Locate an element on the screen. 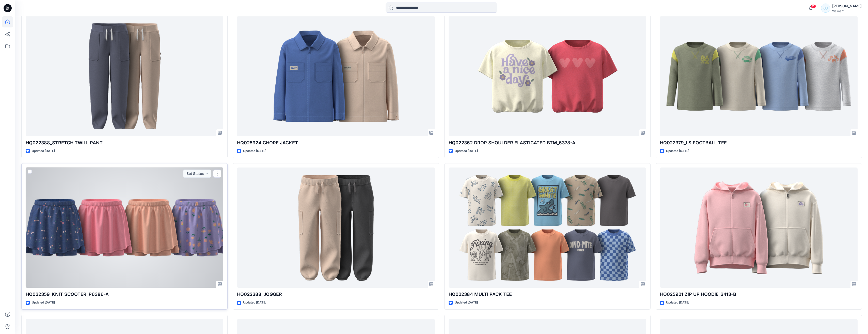 The image size is (868, 334). a: HQ022384 MULTI PACK TEE is located at coordinates (548, 228).